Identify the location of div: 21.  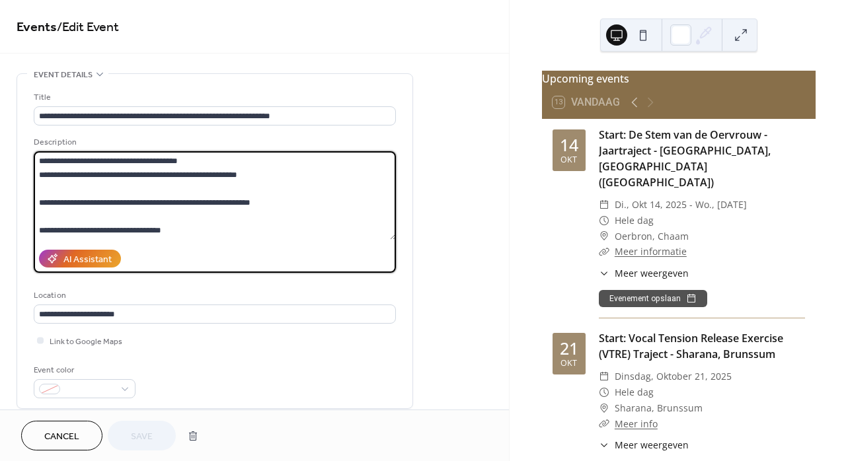
(569, 348).